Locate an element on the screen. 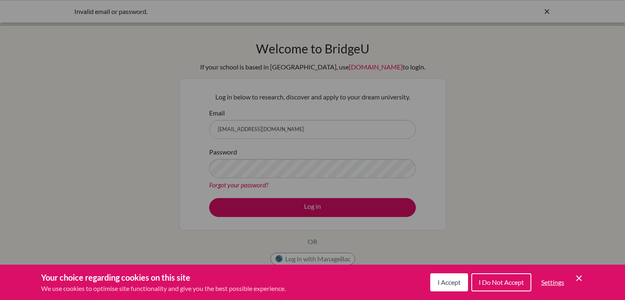 Image resolution: width=625 pixels, height=300 pixels. h3: Your choice regarding cookies on this site is located at coordinates (163, 277).